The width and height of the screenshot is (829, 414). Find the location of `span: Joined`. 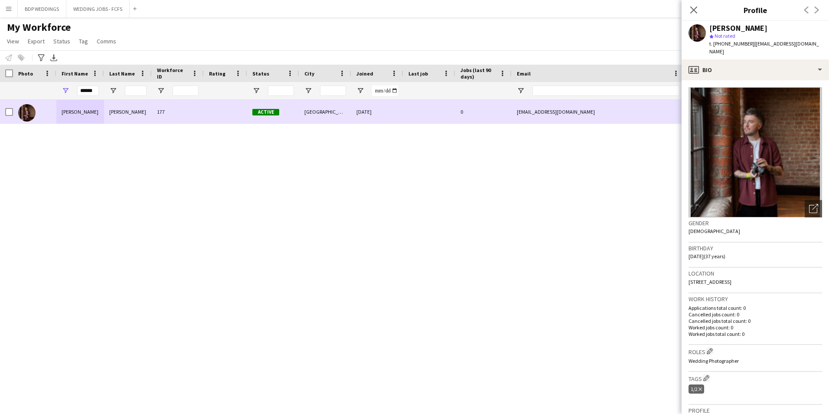

span: Joined is located at coordinates (365, 73).